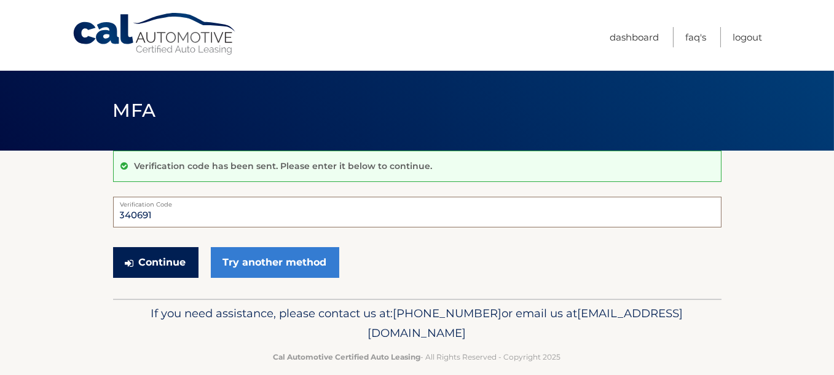 This screenshot has height=375, width=834. What do you see at coordinates (747, 37) in the screenshot?
I see `a: Logout` at bounding box center [747, 37].